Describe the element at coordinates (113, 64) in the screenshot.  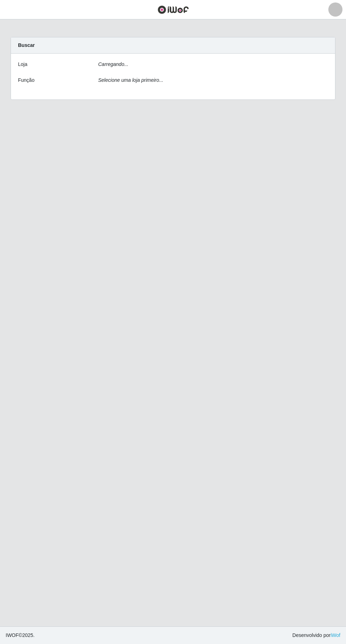
I see `i: Carregando...` at that location.